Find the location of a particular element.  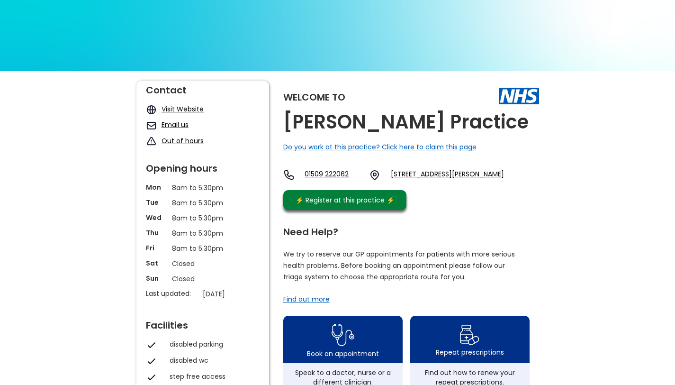

img: telephone icon is located at coordinates (289, 175).